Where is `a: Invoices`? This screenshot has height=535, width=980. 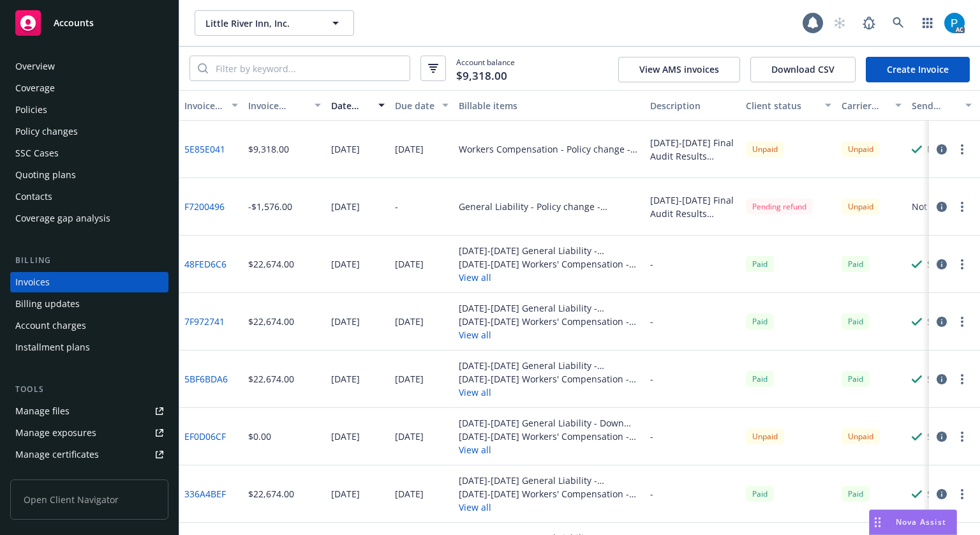
a: Invoices is located at coordinates (89, 282).